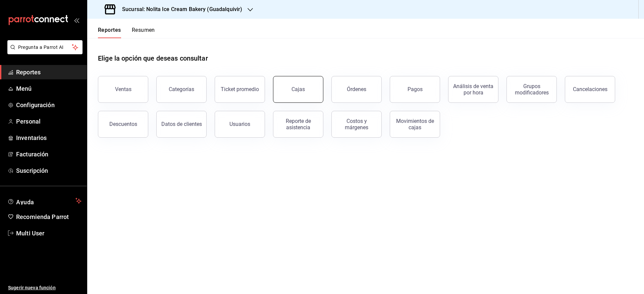 This screenshot has height=294, width=644. I want to click on button: Cajas, so click(298, 89).